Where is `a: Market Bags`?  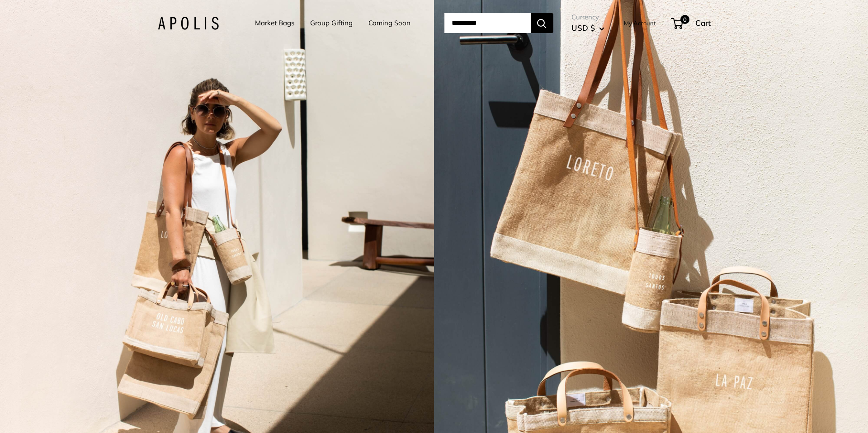 a: Market Bags is located at coordinates (275, 23).